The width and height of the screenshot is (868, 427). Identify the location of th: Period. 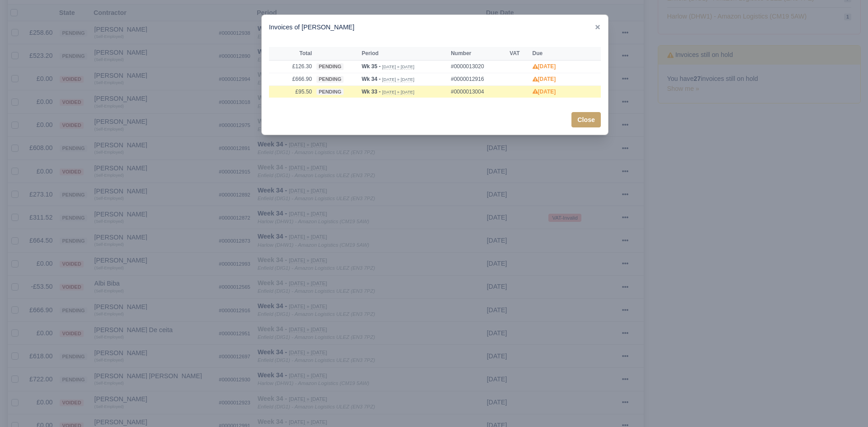
(404, 54).